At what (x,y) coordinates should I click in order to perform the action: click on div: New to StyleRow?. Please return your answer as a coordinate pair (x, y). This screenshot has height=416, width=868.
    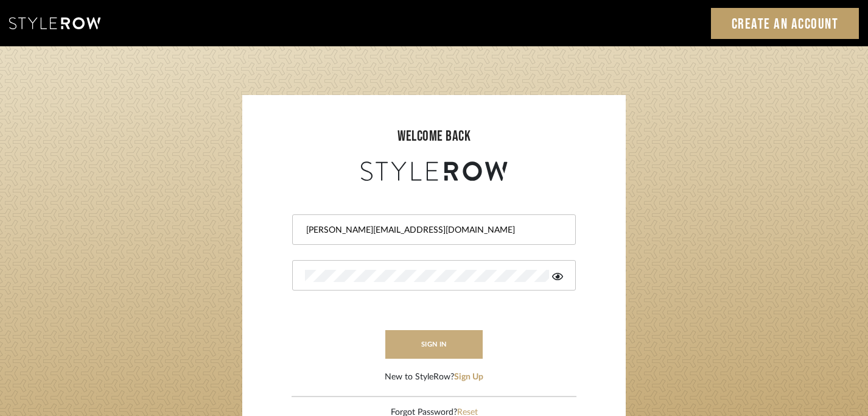
    Looking at the image, I should click on (434, 376).